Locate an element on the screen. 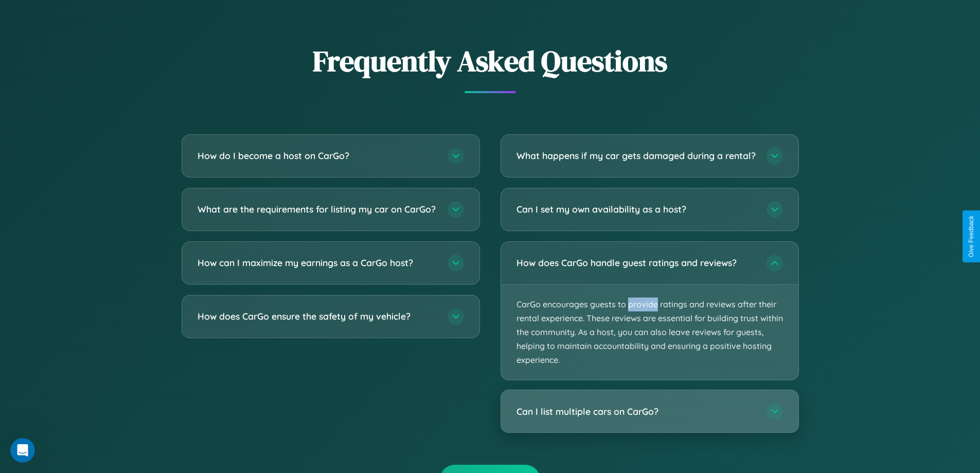 Image resolution: width=980 pixels, height=473 pixels. h3: How does CarGo handle guest ratings and reviews? is located at coordinates (637, 262).